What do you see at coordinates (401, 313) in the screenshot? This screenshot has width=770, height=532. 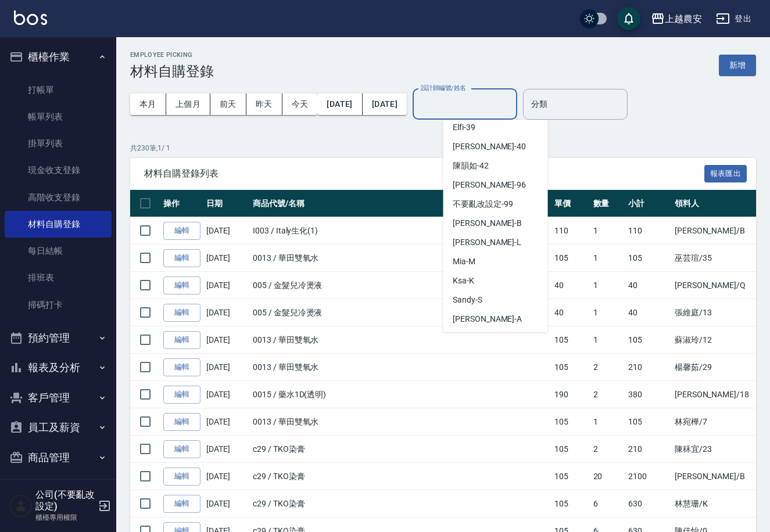 I see `td: 005 / 金髮兒冷燙液` at bounding box center [401, 313].